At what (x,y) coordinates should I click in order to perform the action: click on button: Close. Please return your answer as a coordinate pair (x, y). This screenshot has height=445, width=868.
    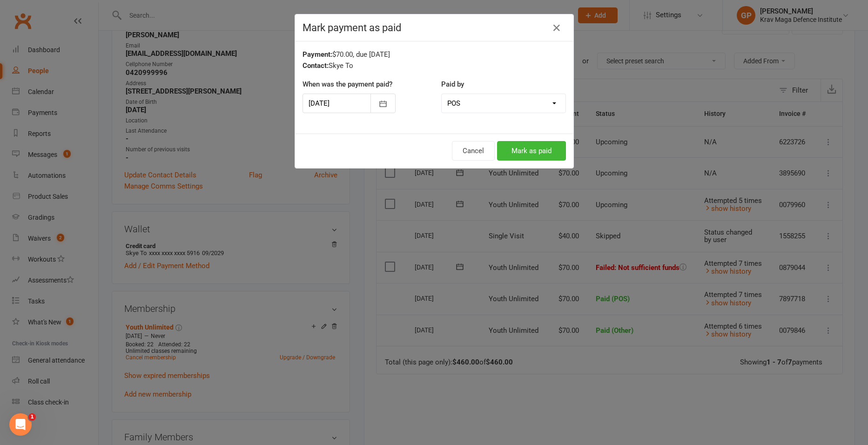
    Looking at the image, I should click on (557, 28).